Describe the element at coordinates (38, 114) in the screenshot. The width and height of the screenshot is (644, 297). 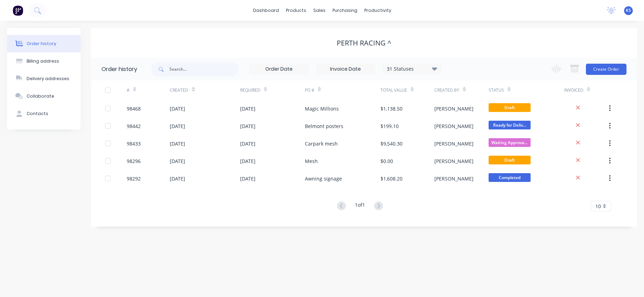
I see `div: Contacts` at that location.